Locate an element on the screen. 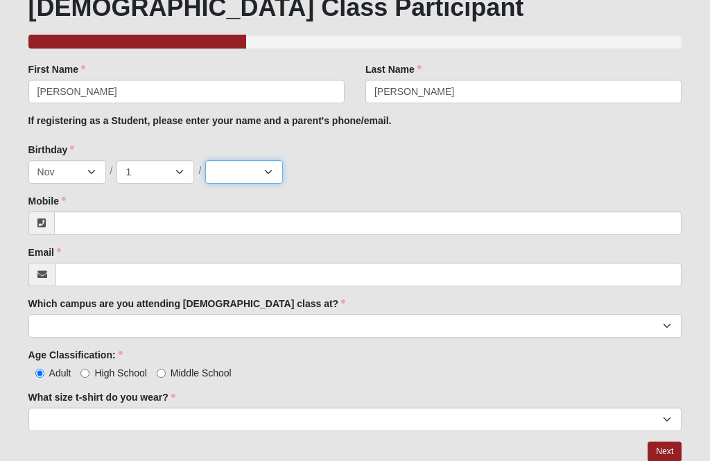  span: Adult is located at coordinates (60, 373).